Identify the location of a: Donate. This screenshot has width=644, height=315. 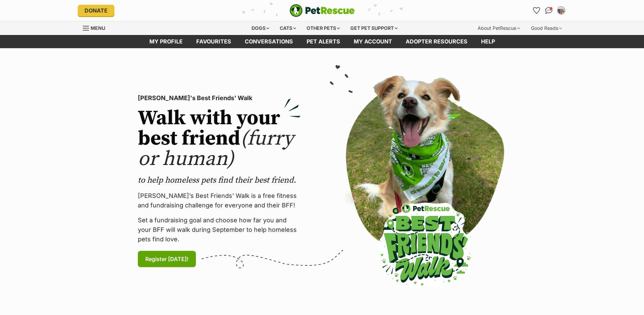
(96, 10).